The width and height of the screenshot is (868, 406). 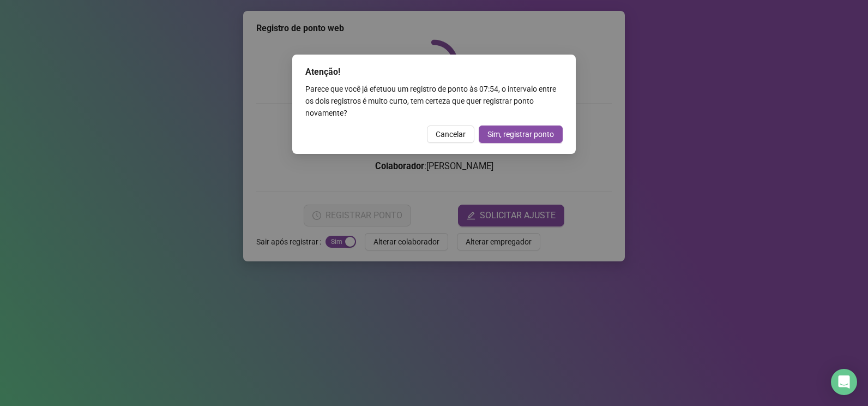 I want to click on span: Sim, registrar ponto, so click(x=520, y=134).